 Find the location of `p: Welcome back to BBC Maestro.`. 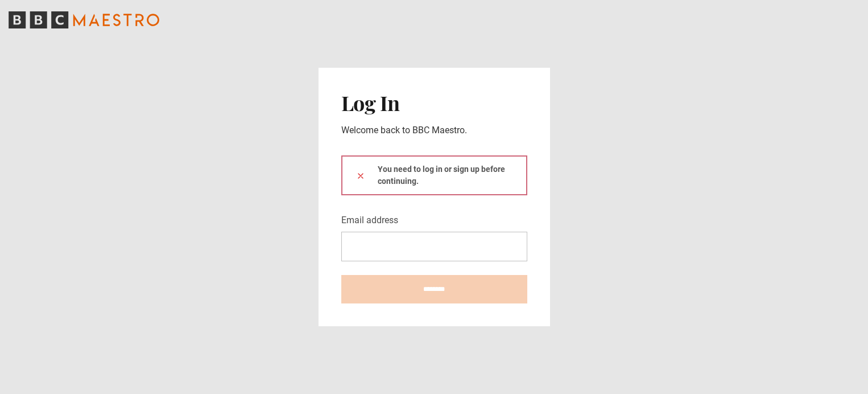

p: Welcome back to BBC Maestro. is located at coordinates (434, 131).